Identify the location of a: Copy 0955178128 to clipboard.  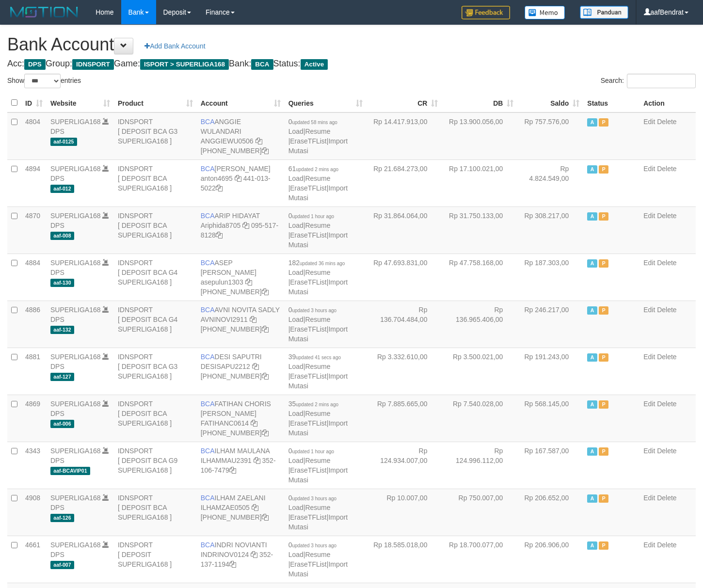
(219, 235).